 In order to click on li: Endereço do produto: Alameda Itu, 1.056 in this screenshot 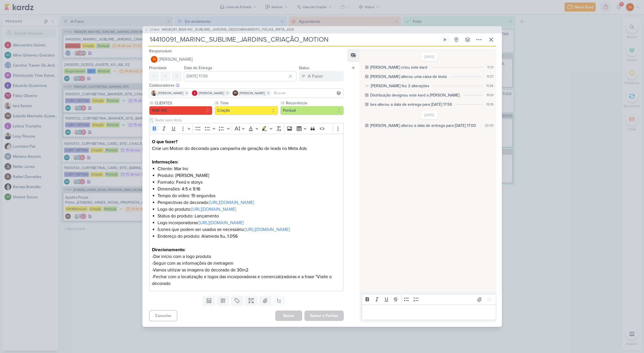, I will do `click(249, 236)`.